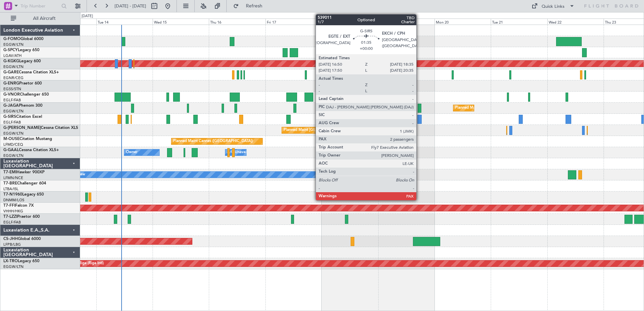 The image size is (644, 311). I want to click on a: LX-TROLegacy 650, so click(21, 261).